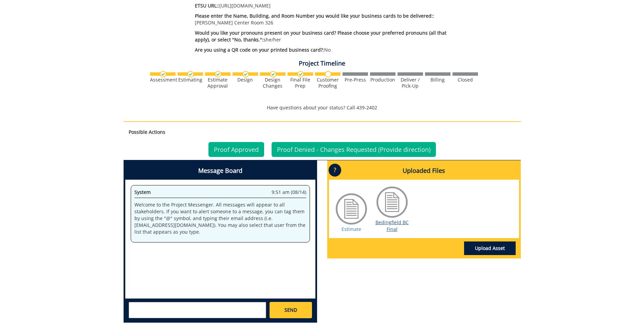 The image size is (644, 324). I want to click on h4: Message Board, so click(220, 171).